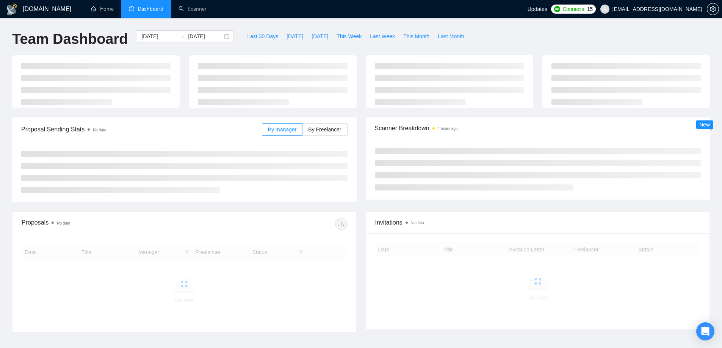  What do you see at coordinates (150, 9) in the screenshot?
I see `span: Dashboard` at bounding box center [150, 9].